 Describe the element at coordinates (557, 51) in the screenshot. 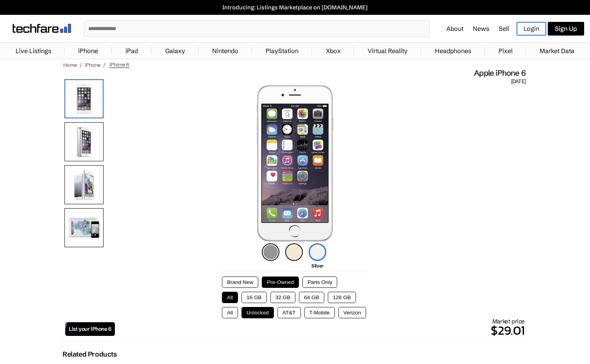

I see `a: Market Data` at that location.